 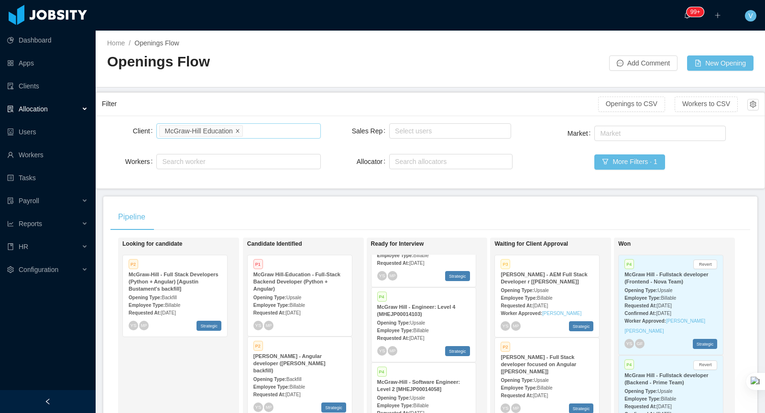 I want to click on i: icon: file-protect, so click(x=11, y=201).